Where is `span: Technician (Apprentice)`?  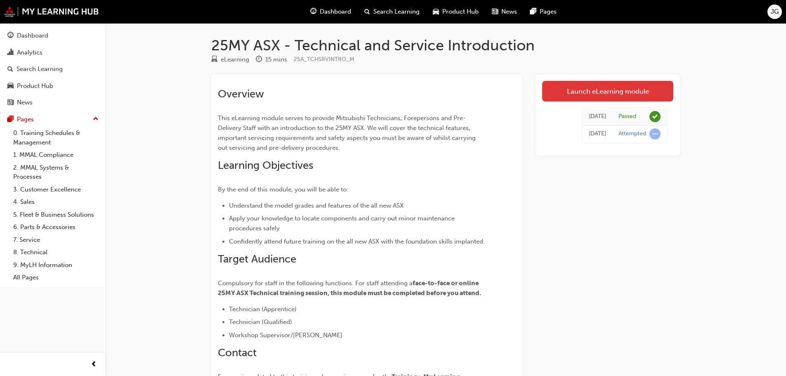
span: Technician (Apprentice) is located at coordinates (263, 309).